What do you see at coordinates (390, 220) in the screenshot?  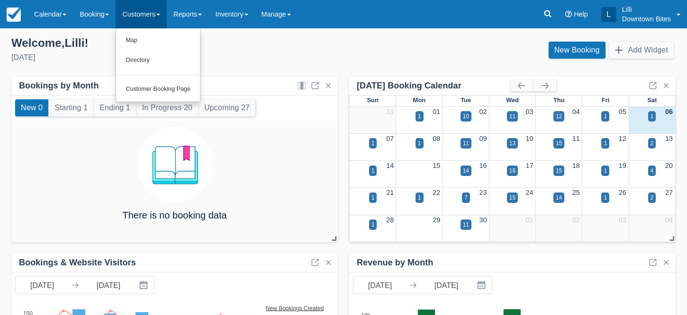 I see `a: 28` at bounding box center [390, 220].